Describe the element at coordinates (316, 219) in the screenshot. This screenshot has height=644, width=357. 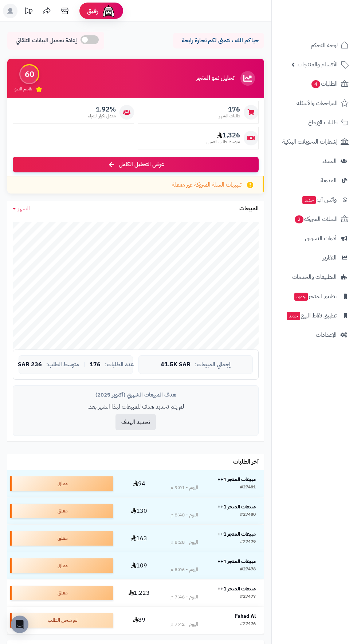
I see `span: السلات المتروكة` at that location.